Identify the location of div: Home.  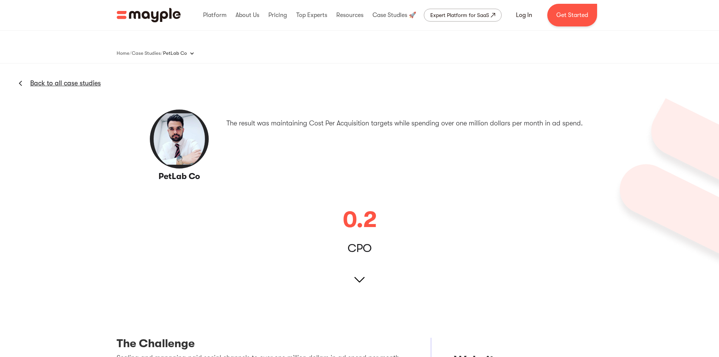
(123, 53).